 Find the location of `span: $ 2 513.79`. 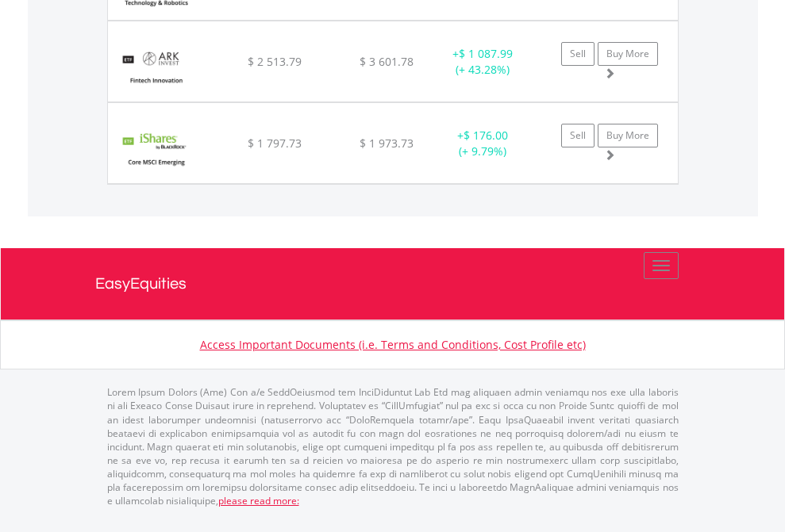

span: $ 2 513.79 is located at coordinates (275, 61).